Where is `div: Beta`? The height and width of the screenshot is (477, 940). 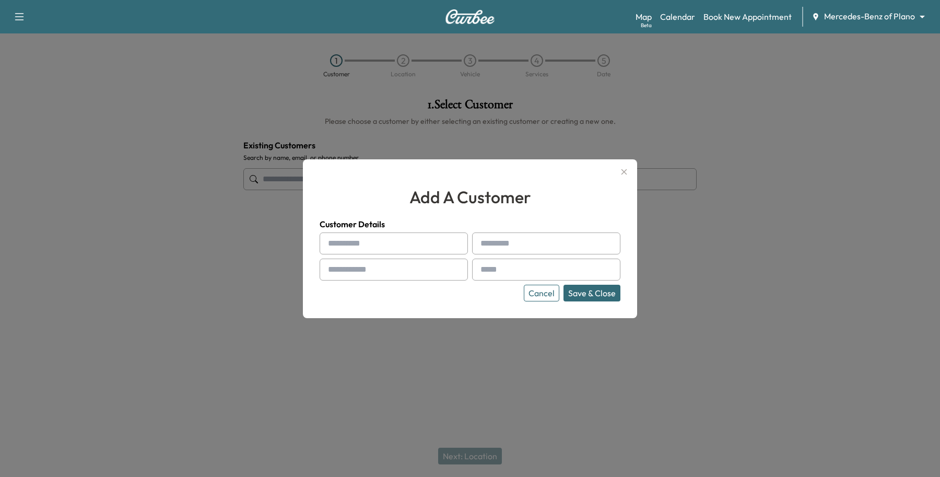 div: Beta is located at coordinates (646, 25).